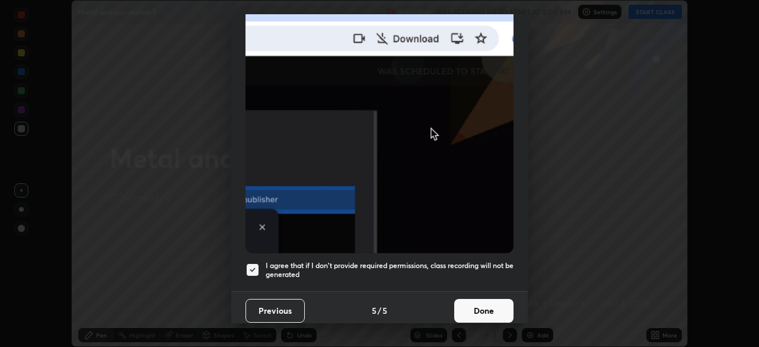  I want to click on button: Previous, so click(275, 311).